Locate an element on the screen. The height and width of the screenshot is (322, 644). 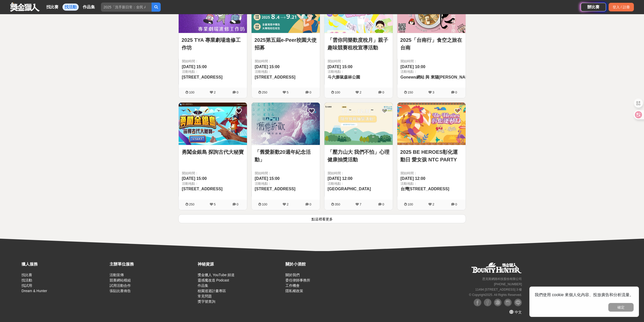
a: 「舊愛新歡20週年紀念活動」 is located at coordinates (286, 156).